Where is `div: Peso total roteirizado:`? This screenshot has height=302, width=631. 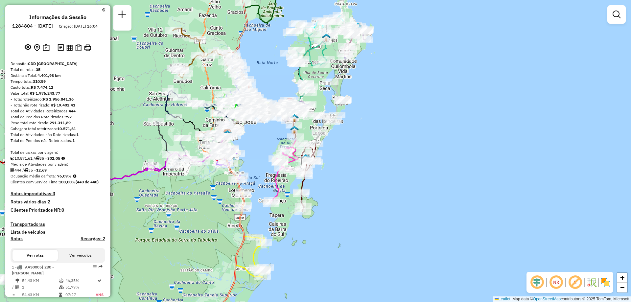 div: Peso total roteirizado: is located at coordinates (58, 123).